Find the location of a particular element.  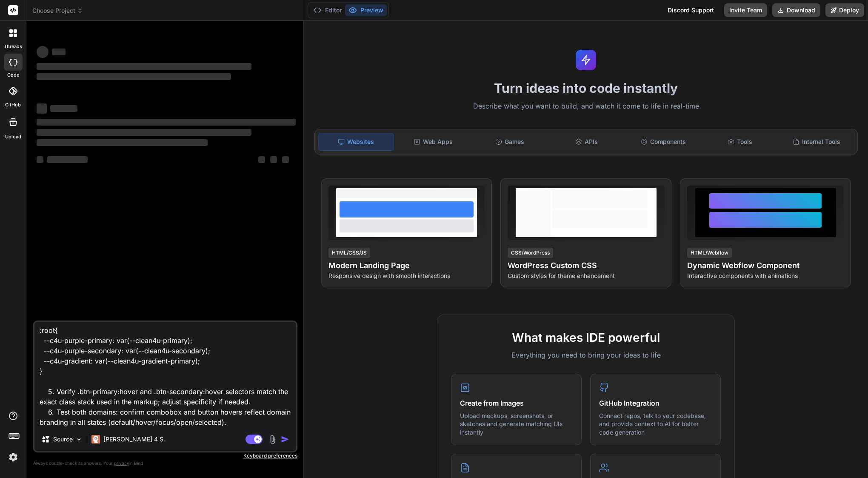

p: Source is located at coordinates (63, 439).